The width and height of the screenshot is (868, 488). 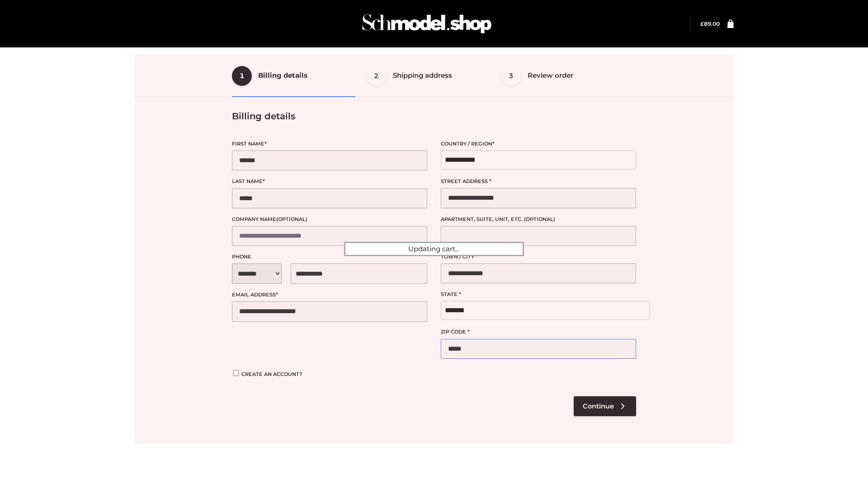 What do you see at coordinates (434, 249) in the screenshot?
I see `div: Updating cart...` at bounding box center [434, 249].